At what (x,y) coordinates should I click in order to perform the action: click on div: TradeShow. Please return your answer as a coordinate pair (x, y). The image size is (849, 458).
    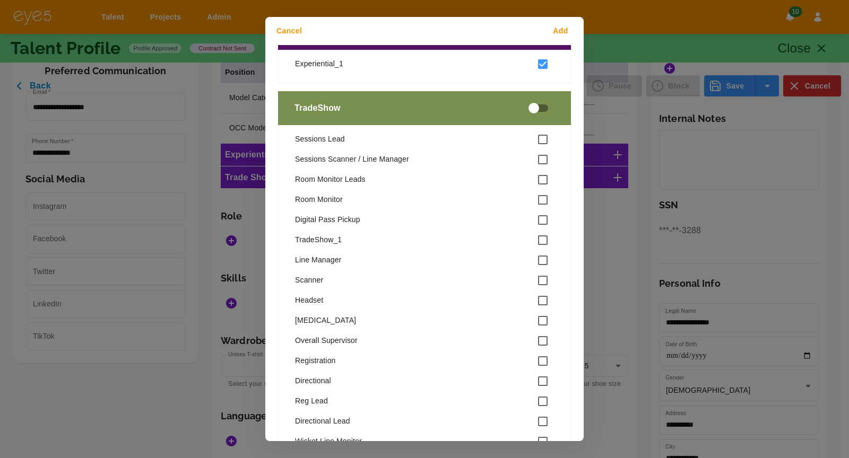
    Looking at the image, I should click on (424, 108).